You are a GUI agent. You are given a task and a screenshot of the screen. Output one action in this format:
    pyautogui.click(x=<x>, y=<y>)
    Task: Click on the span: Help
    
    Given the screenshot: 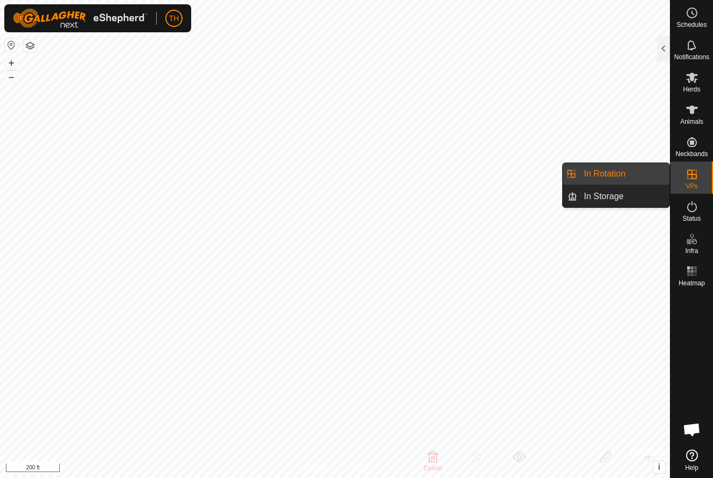 What is the action you would take?
    pyautogui.click(x=692, y=468)
    